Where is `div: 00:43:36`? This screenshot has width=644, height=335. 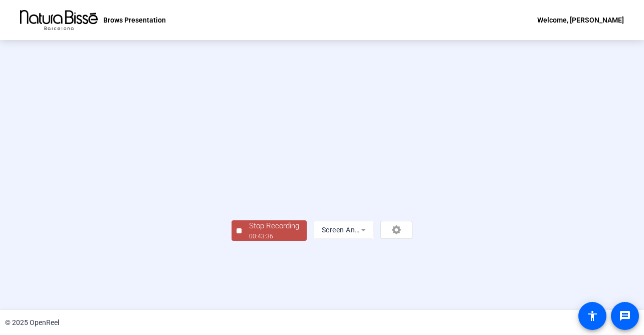 div: 00:43:36 is located at coordinates (274, 237).